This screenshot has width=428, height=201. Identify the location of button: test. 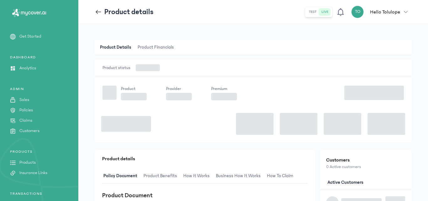
(313, 12).